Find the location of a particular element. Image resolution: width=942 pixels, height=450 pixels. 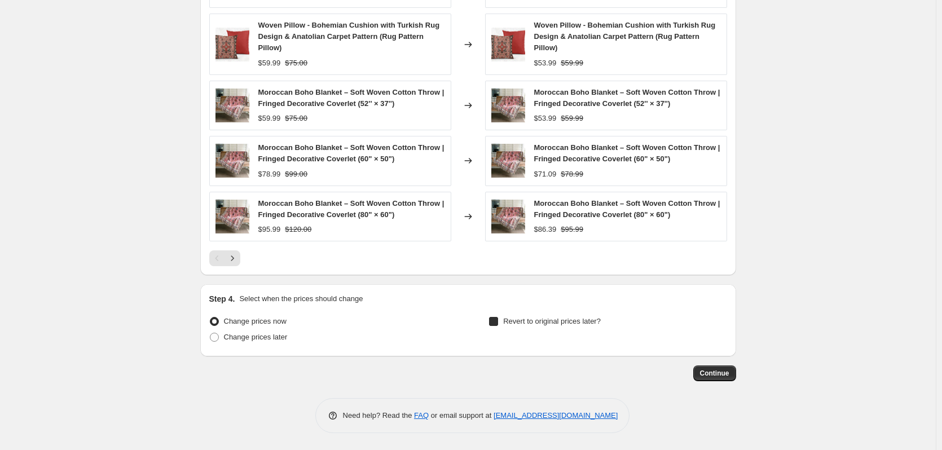

span: Continue is located at coordinates (715, 374).